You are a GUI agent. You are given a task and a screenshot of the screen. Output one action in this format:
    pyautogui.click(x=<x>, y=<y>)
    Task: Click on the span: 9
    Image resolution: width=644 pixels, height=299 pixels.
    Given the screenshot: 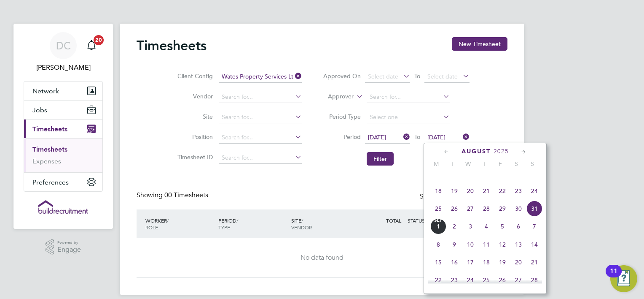 What is the action you would take?
    pyautogui.click(x=454, y=244)
    